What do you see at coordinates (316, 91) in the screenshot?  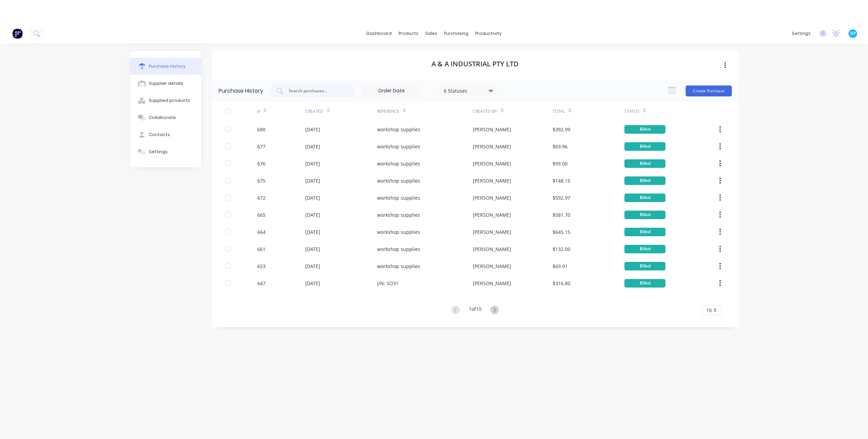 I see `input: Search purchases...` at bounding box center [316, 91].